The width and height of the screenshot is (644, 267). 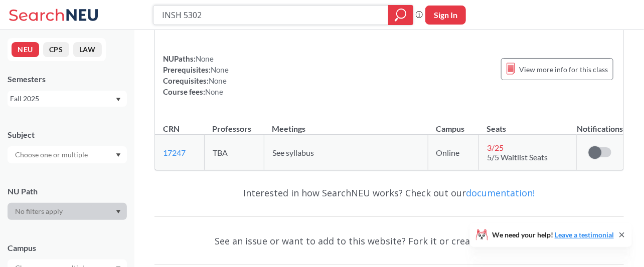 What do you see at coordinates (345, 124) in the screenshot?
I see `th: Meetings` at bounding box center [345, 124].